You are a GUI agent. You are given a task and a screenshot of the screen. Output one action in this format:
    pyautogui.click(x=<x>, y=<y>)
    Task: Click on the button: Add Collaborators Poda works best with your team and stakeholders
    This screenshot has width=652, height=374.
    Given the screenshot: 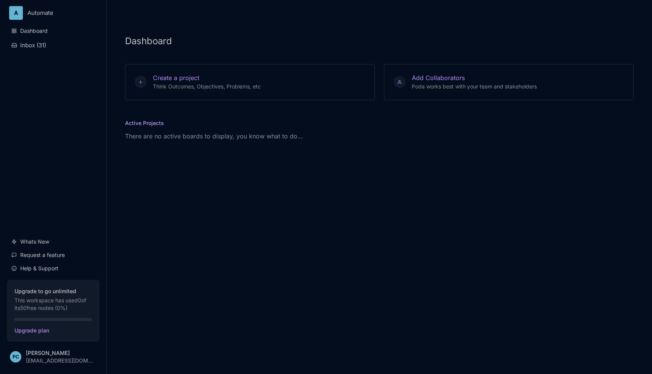 What is the action you would take?
    pyautogui.click(x=509, y=82)
    